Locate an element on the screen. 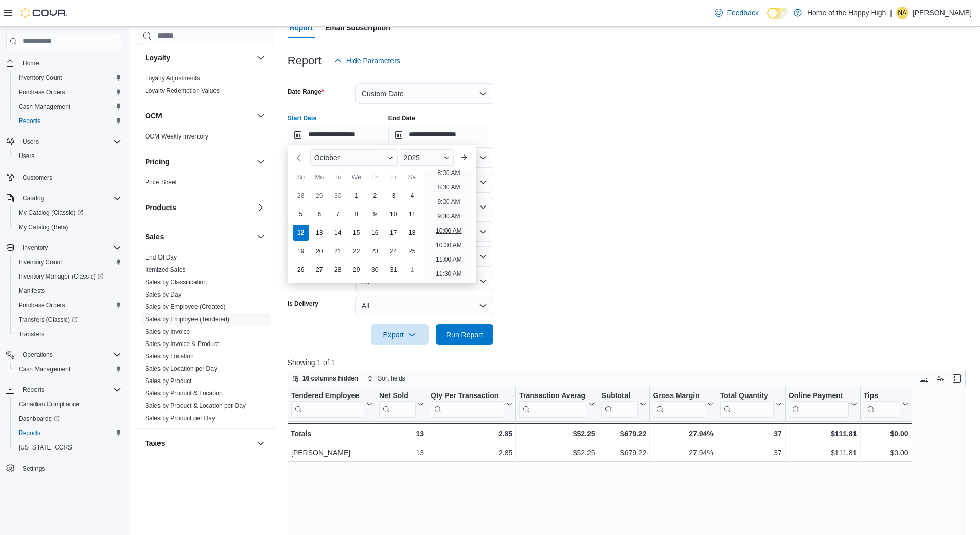 The image size is (980, 535). button: Gross Margin is located at coordinates (683, 404).